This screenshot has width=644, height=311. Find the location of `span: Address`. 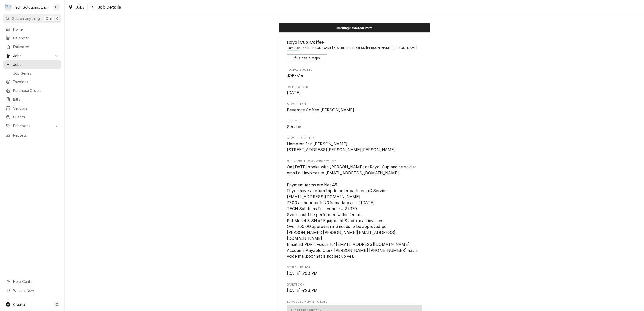

span: Address is located at coordinates (354, 48).